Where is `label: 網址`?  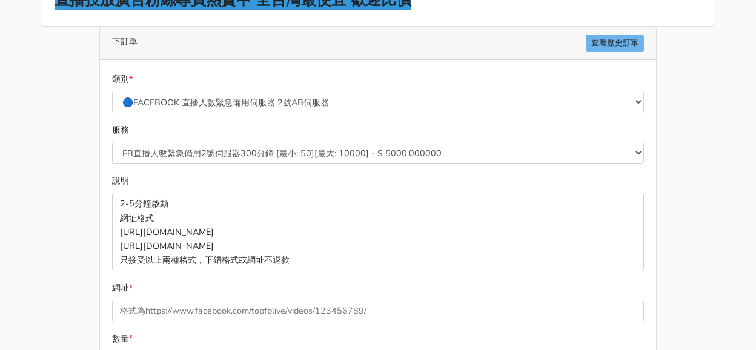
label: 網址 is located at coordinates (122, 288).